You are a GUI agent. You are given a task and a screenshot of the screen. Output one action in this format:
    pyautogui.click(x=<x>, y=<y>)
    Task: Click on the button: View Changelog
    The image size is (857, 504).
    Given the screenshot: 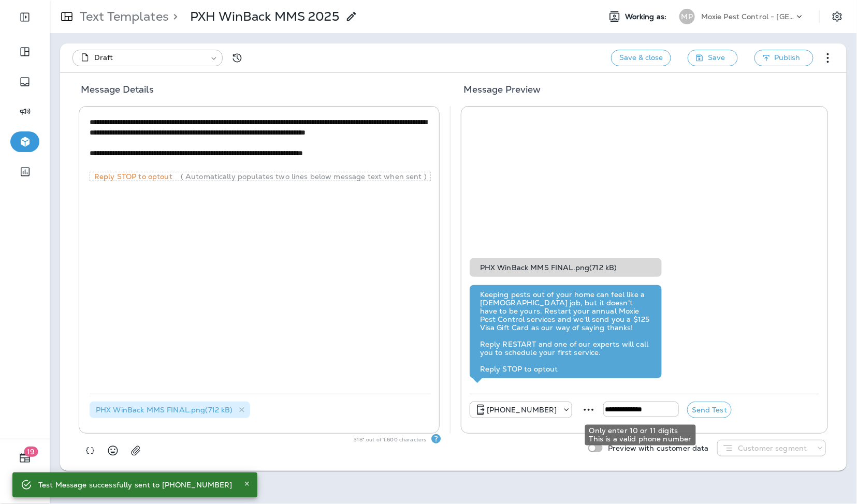 What is the action you would take?
    pyautogui.click(x=237, y=58)
    